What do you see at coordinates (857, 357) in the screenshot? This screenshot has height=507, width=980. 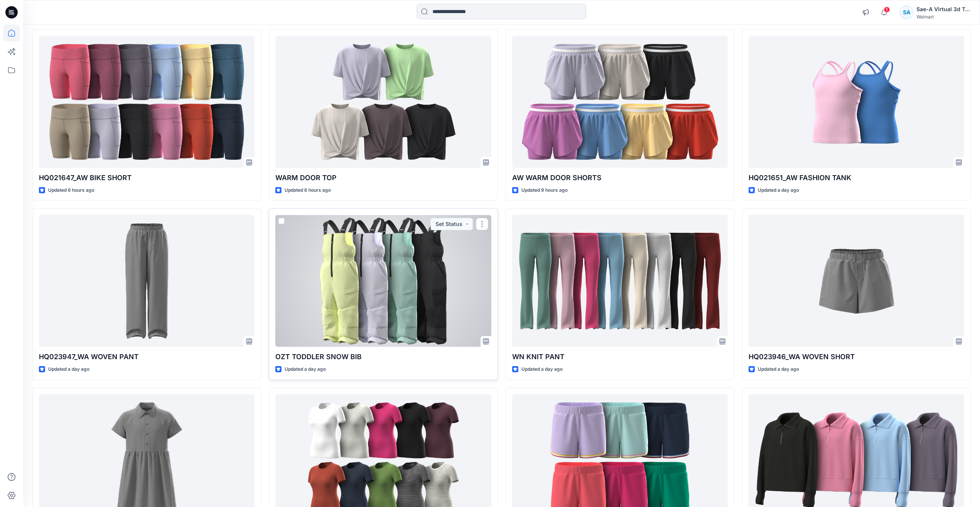 I see `p: HQ023946_WA WOVEN SHORT` at bounding box center [857, 357].